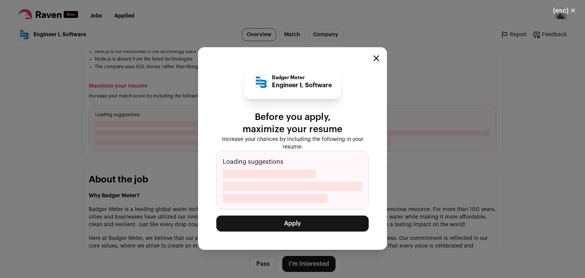  Describe the element at coordinates (292, 180) in the screenshot. I see `div: Loading suggestions` at that location.